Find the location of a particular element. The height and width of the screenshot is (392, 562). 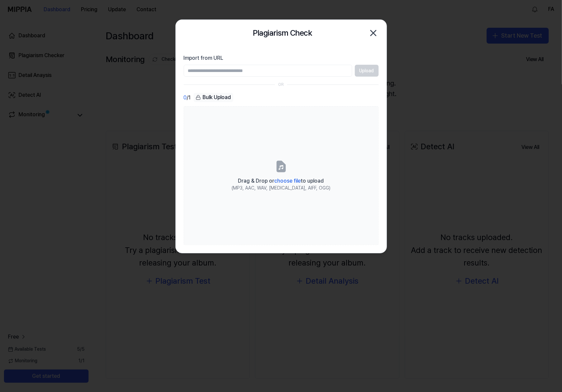

span: Drag & Drop or to upload is located at coordinates (281, 180).